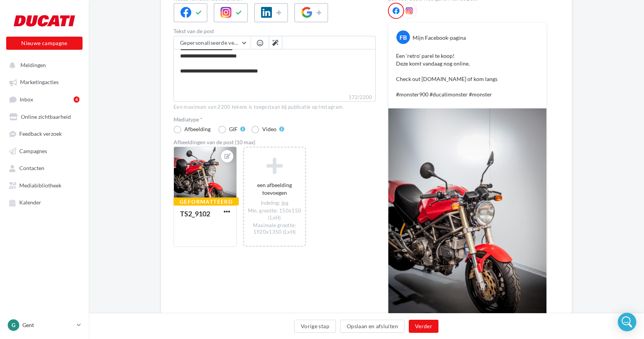 The width and height of the screenshot is (644, 339). What do you see at coordinates (233, 129) in the screenshot?
I see `div: GIF` at bounding box center [233, 129].